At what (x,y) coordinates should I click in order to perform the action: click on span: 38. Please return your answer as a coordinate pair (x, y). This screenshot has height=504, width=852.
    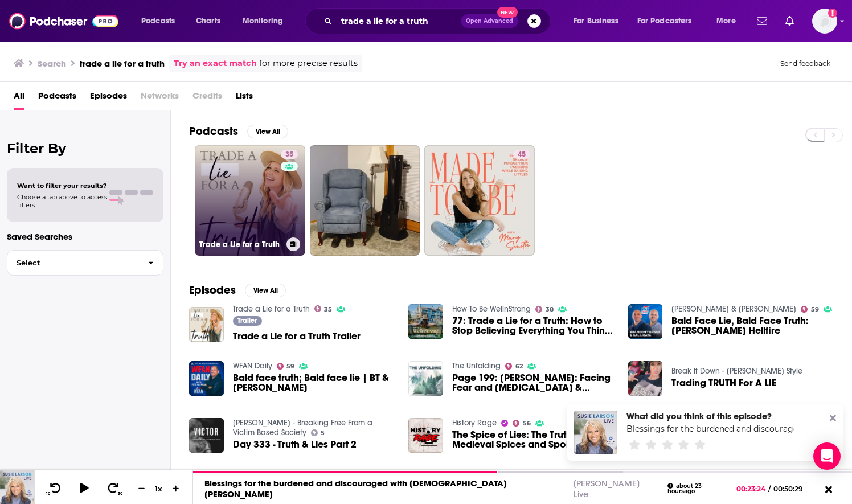
    Looking at the image, I should click on (550, 309).